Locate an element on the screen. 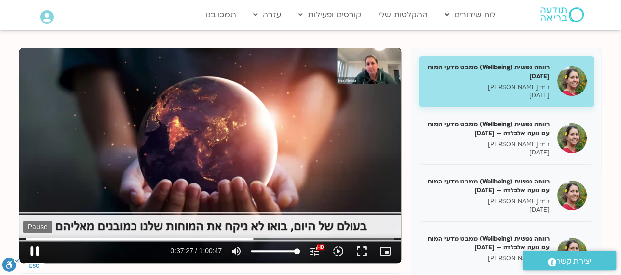 This screenshot has width=621, height=275. a: קורסים ופעילות is located at coordinates (330, 15).